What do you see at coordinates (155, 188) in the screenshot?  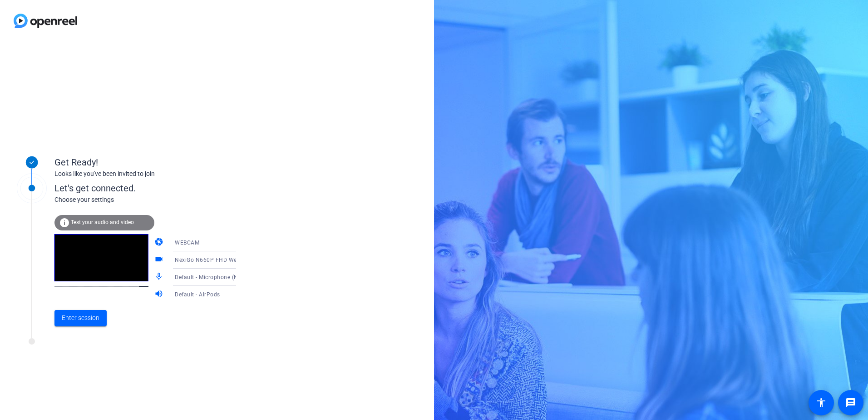 I see `div: Let's get connected.` at bounding box center [155, 188].